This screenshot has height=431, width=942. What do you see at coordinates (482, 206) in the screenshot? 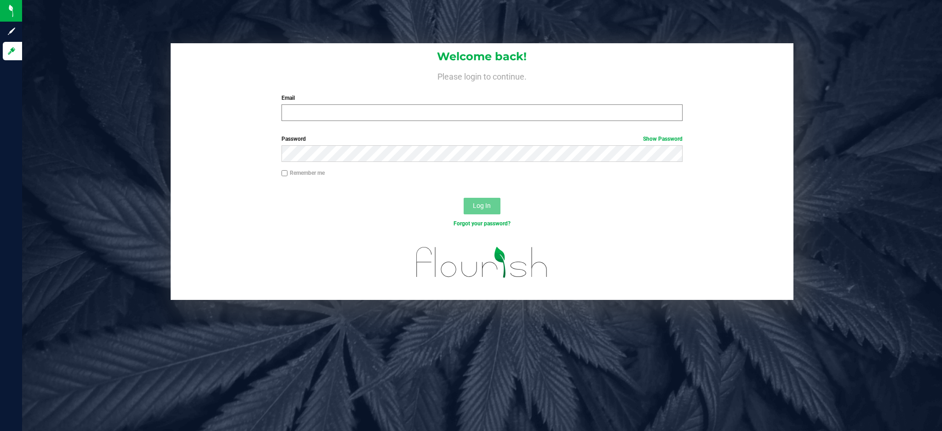
I see `span: Log In` at bounding box center [482, 206].